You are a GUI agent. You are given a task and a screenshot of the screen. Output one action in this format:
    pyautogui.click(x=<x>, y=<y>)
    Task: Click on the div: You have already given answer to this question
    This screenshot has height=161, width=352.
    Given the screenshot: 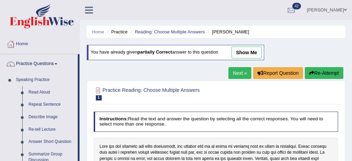 What is the action you would take?
    pyautogui.click(x=175, y=52)
    